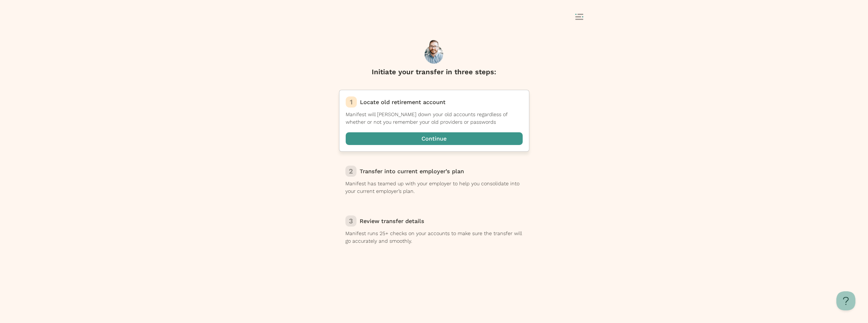  What do you see at coordinates (412, 171) in the screenshot?
I see `span: Transfer into current employer’s plan` at bounding box center [412, 171].